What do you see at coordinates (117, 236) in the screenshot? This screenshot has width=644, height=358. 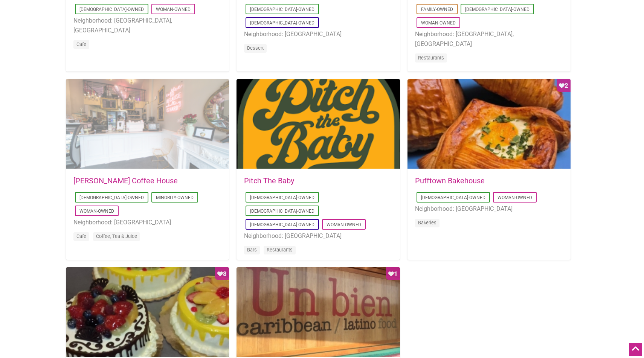 I see `a: Coffee, Tea & Juice` at bounding box center [117, 236].